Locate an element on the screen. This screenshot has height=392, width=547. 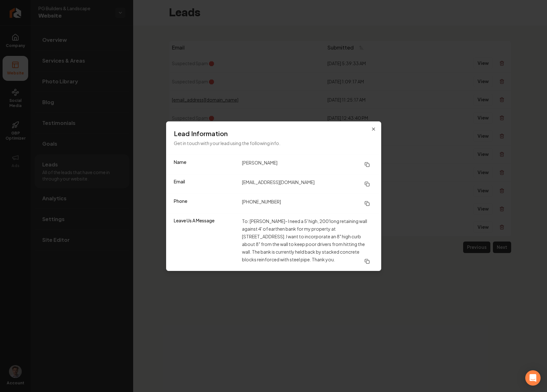
h3: Lead Information is located at coordinates (274, 134).